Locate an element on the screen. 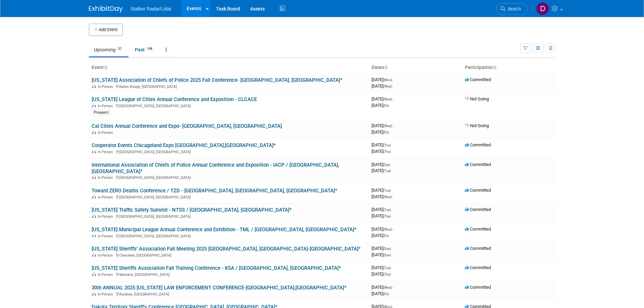 The image size is (644, 308). span: (Fri) is located at coordinates (386, 293).